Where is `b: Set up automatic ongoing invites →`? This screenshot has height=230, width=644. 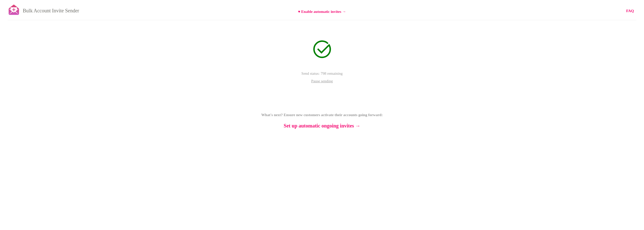
b: Set up automatic ongoing invites → is located at coordinates (322, 126).